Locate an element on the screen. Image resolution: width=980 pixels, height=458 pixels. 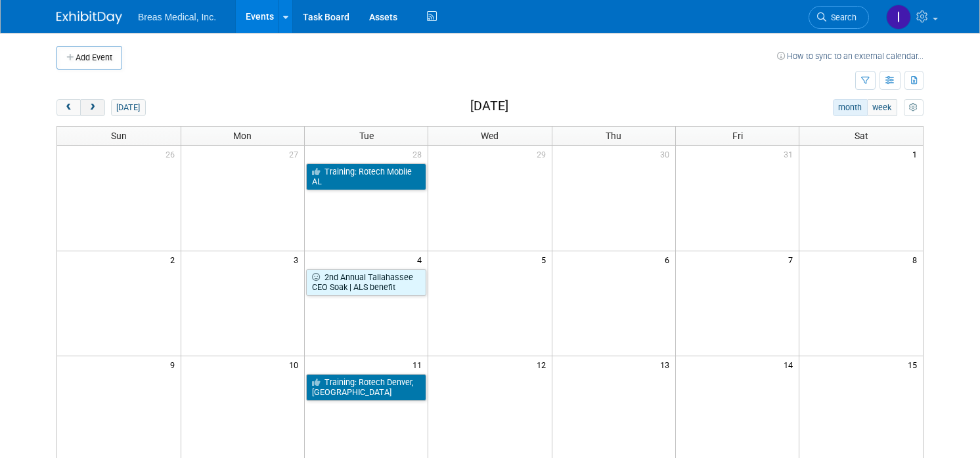
span: 31 is located at coordinates (790, 153).